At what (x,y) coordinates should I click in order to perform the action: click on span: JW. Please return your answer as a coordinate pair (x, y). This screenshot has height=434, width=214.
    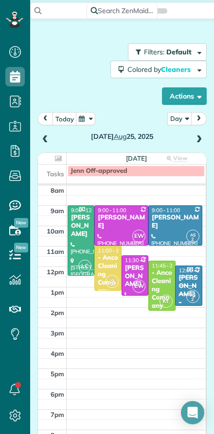
    Looking at the image, I should click on (112, 280).